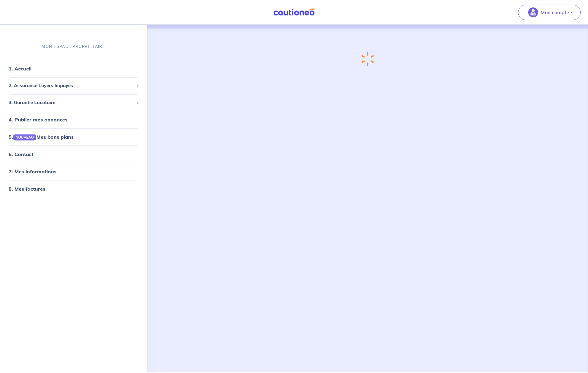 Image resolution: width=588 pixels, height=373 pixels. I want to click on a: 1. Accueil, so click(20, 69).